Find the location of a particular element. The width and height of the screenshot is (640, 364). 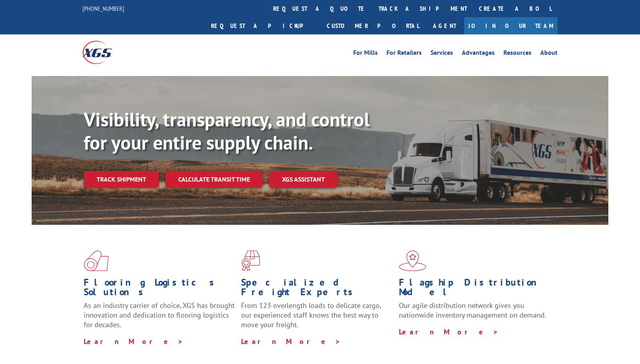

a: Calculate transit time is located at coordinates (214, 179).